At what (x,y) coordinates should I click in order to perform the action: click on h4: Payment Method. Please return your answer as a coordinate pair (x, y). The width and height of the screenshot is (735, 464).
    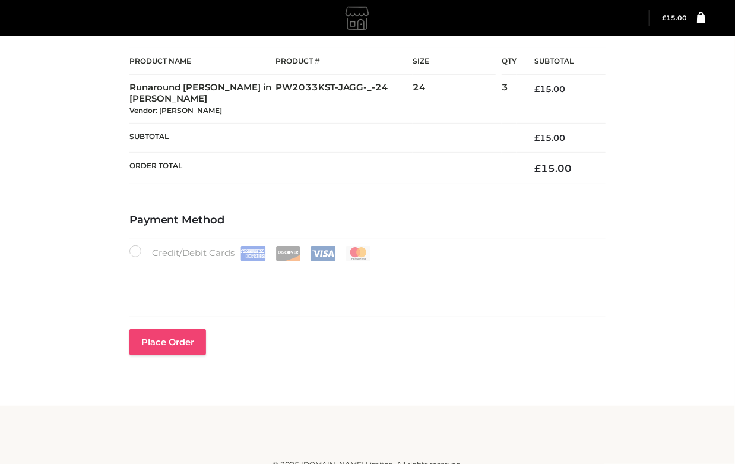
    Looking at the image, I should click on (367, 220).